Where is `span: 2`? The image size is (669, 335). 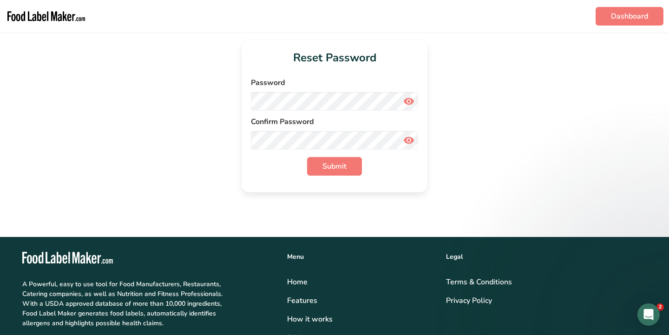 span: 2 is located at coordinates (660, 307).